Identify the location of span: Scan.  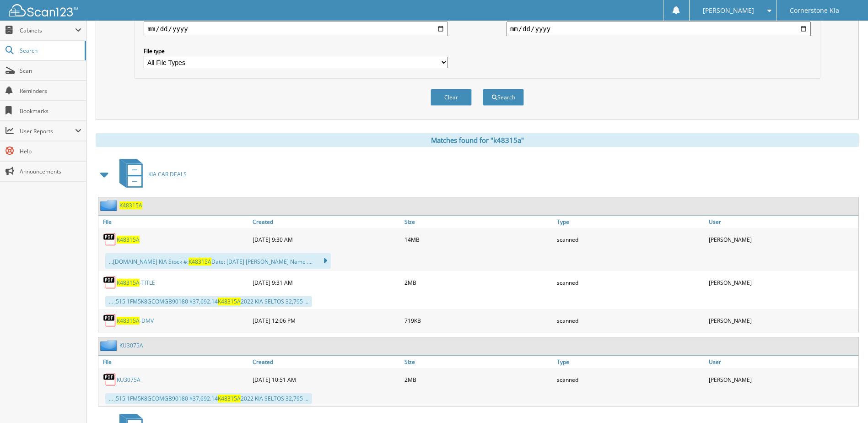
(50, 70).